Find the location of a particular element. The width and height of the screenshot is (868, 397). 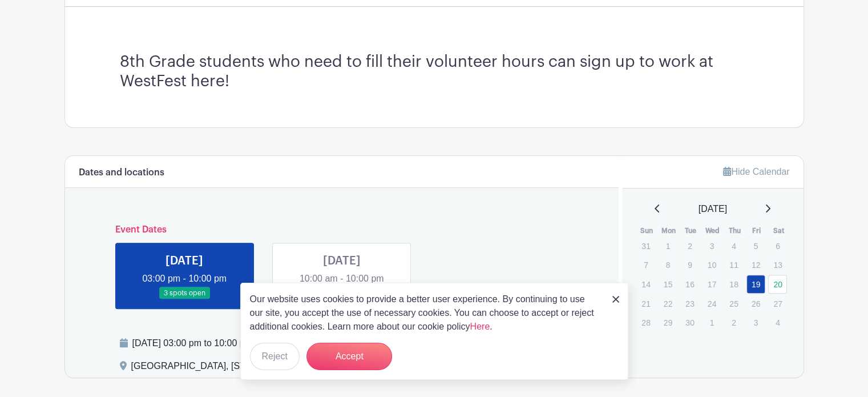

th: Wed is located at coordinates (713, 231).